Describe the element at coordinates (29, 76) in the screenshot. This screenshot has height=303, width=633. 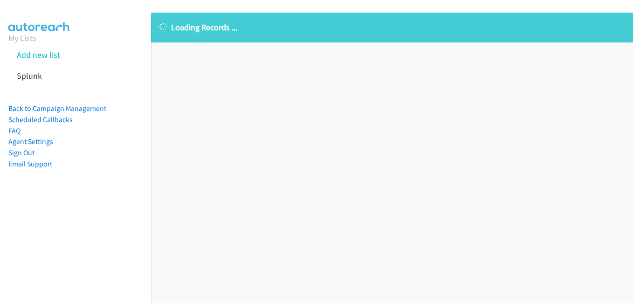
I see `a: Splunk` at that location.